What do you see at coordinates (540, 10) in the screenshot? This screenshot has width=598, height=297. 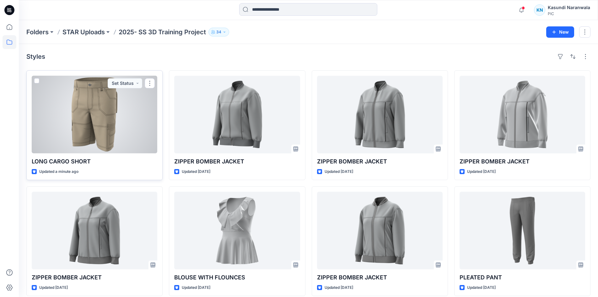 I see `div: KN` at bounding box center [540, 10].